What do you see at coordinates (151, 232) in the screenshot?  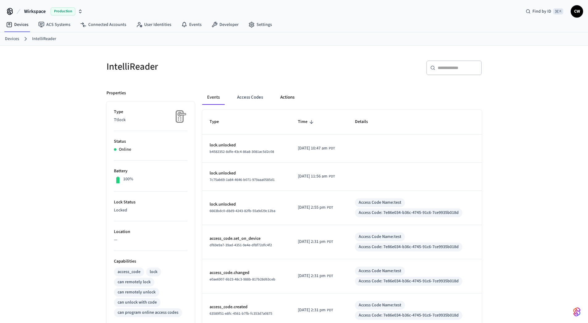 I see `p: Location` at bounding box center [151, 232].